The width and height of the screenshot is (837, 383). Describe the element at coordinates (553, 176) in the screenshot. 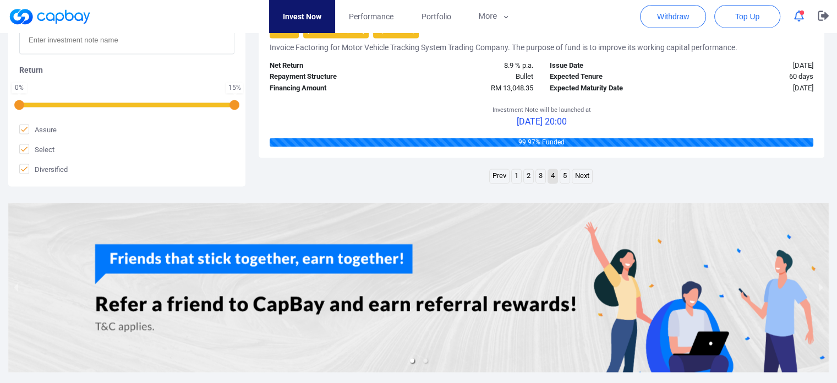

I see `a: Page 4 is your current page` at that location.